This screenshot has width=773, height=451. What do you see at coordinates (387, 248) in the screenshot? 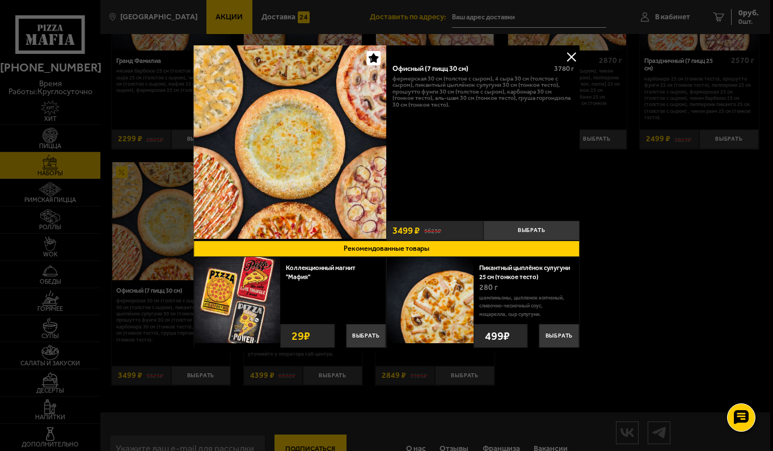
I see `button: Рекомендованные товары` at bounding box center [387, 248].